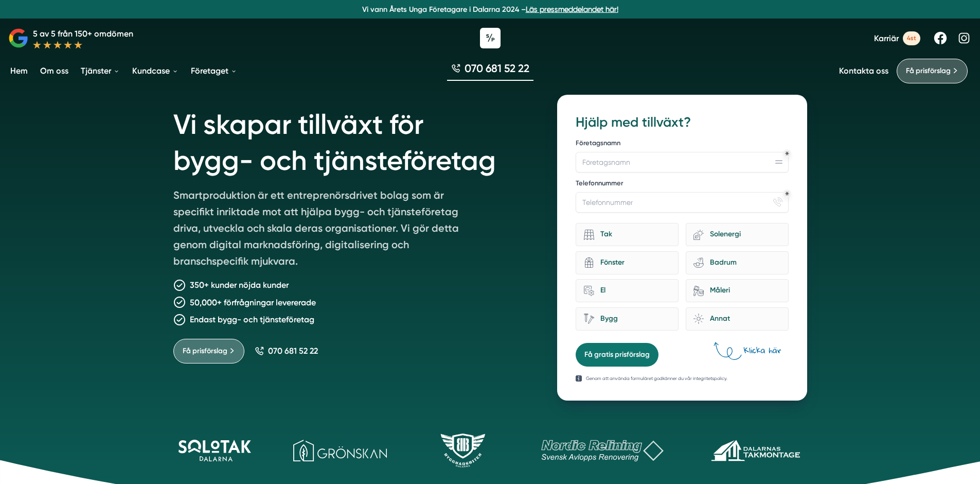 This screenshot has height=484, width=980. I want to click on span: Karriär, so click(886, 38).